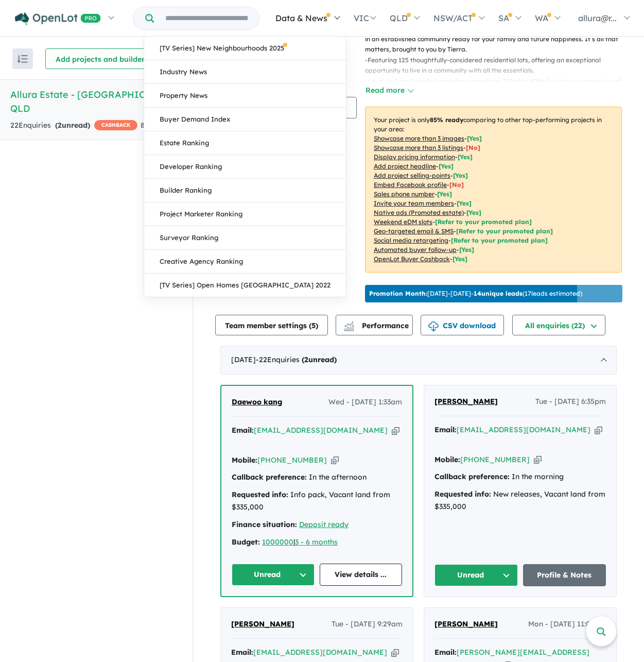  I want to click on a: Industry News, so click(245, 72).